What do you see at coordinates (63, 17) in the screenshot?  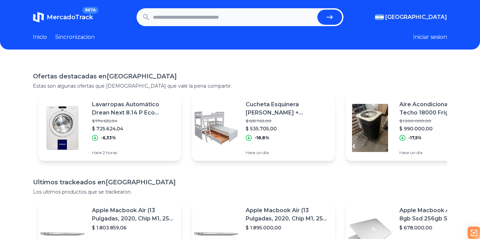 I see `a: MercadoTrackBETA` at bounding box center [63, 17].